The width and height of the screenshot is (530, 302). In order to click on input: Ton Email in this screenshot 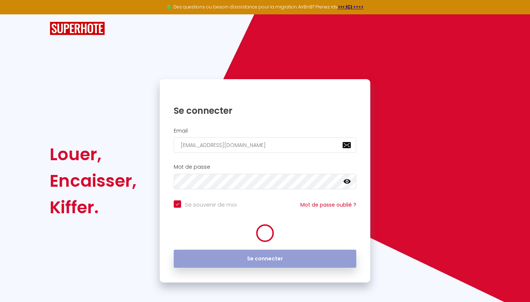, I will do `click(265, 145)`.